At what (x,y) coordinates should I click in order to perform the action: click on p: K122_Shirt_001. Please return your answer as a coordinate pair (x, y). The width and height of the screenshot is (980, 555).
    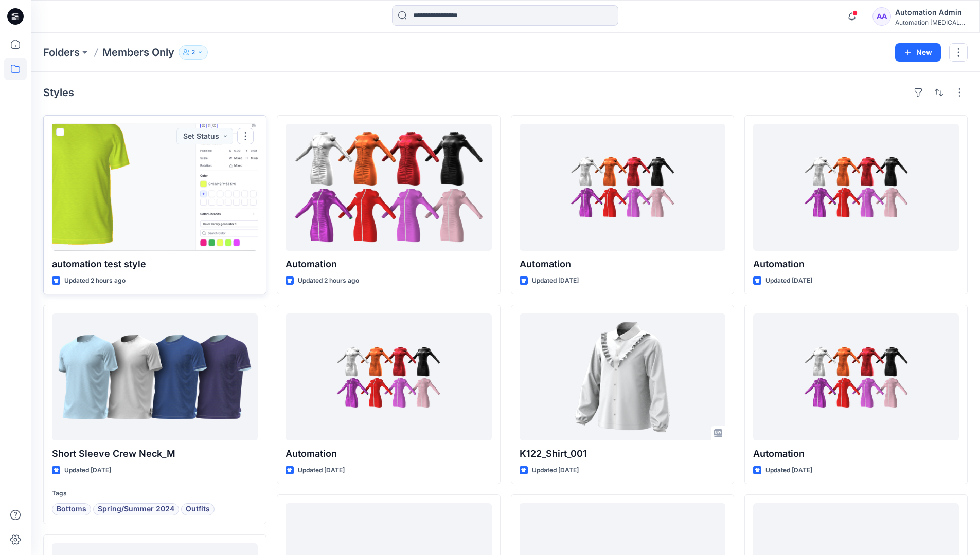
    Looking at the image, I should click on (623, 454).